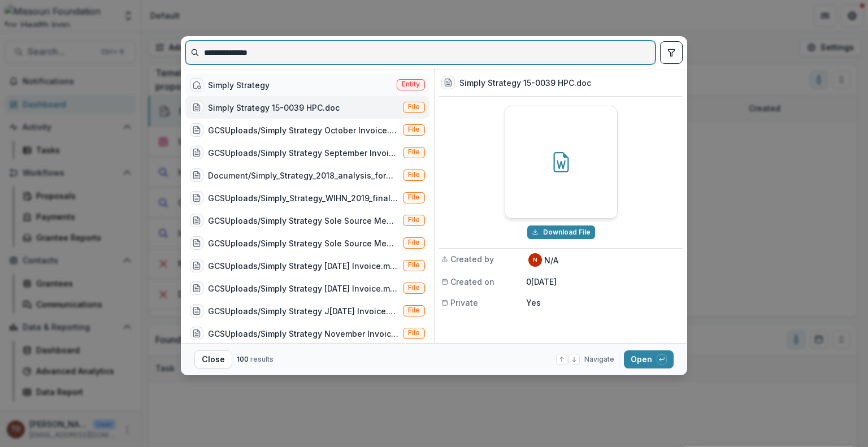 The image size is (868, 447). What do you see at coordinates (599, 359) in the screenshot?
I see `span: Navigate` at bounding box center [599, 359].